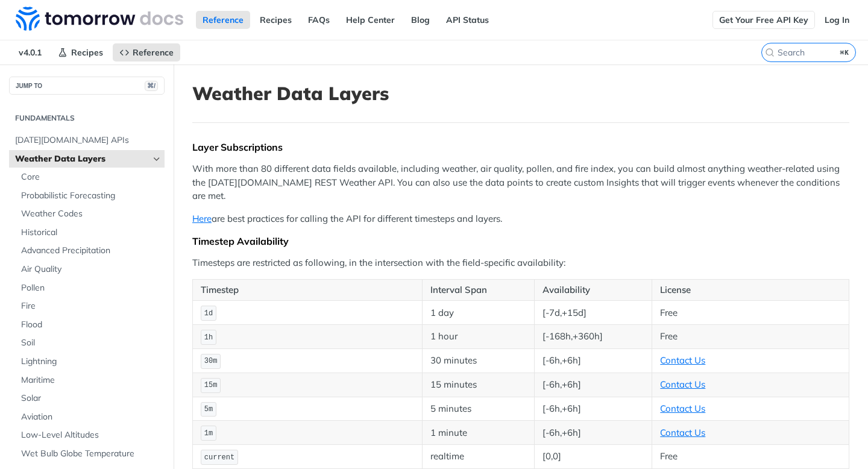  I want to click on h2: Fundamentals, so click(87, 119).